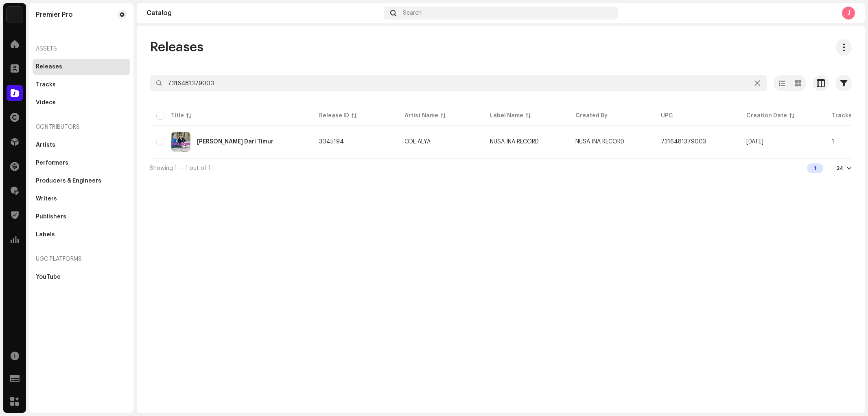  What do you see at coordinates (82, 127) in the screenshot?
I see `re-a-nav-header: Contributors` at bounding box center [82, 127].